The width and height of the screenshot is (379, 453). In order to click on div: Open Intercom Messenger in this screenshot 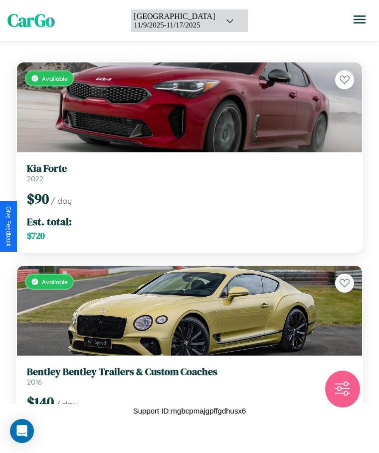, I will do `click(22, 431)`.